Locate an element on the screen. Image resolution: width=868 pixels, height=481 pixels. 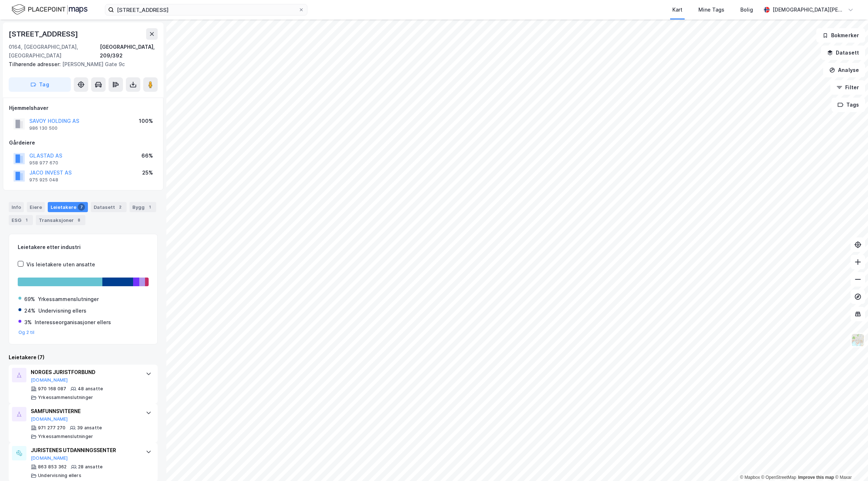
div: 958 977 670 is located at coordinates (44, 163).